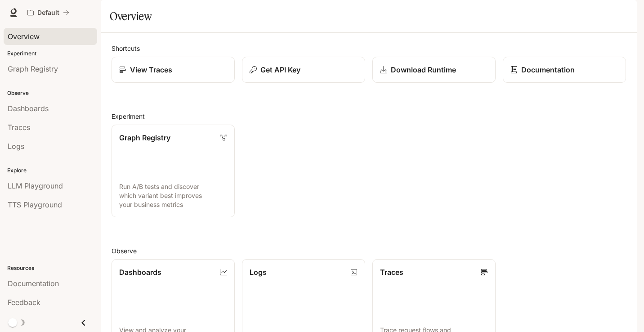  What do you see at coordinates (48, 13) in the screenshot?
I see `button: All workspaces` at bounding box center [48, 13].